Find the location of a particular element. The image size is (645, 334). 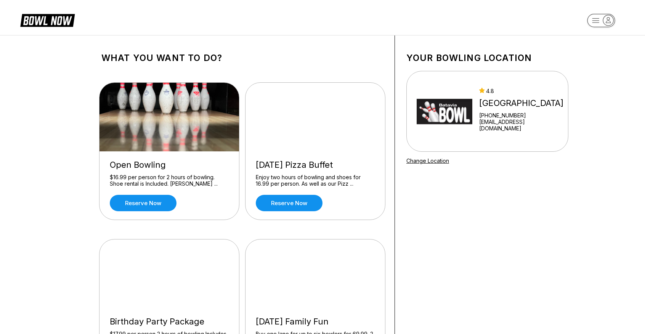

img: Open Bowling is located at coordinates (170, 117).